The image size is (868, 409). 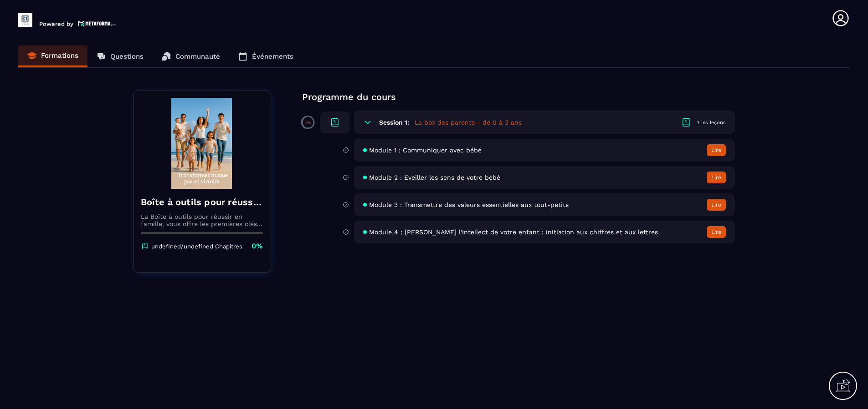 I want to click on span: Module 1 : Communiquer avec bébé, so click(x=425, y=150).